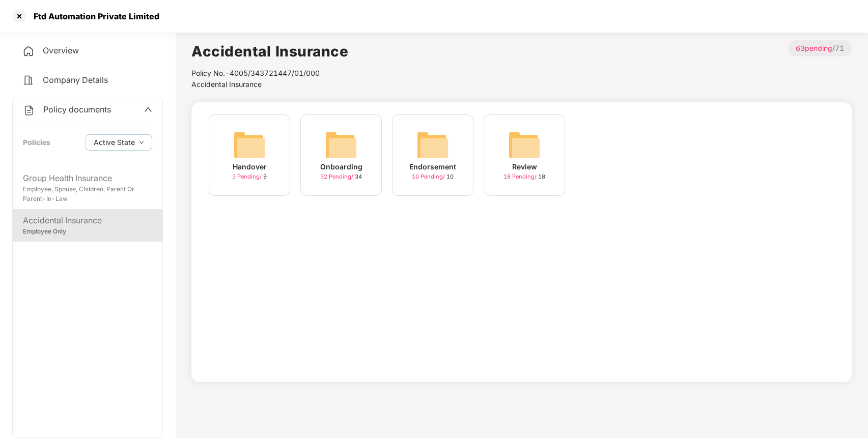 This screenshot has height=438, width=868. I want to click on div: 9, so click(249, 177).